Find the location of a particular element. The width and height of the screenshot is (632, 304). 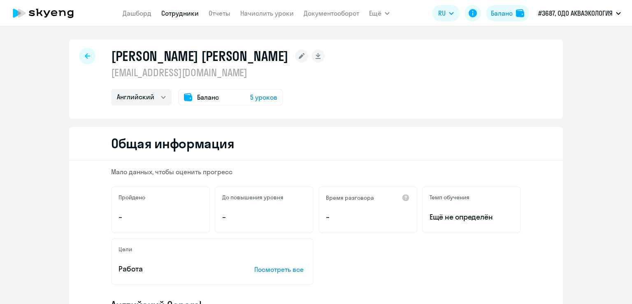

button: #3687, ОДО АКВАЭКОЛОГИЯ is located at coordinates (580, 13).